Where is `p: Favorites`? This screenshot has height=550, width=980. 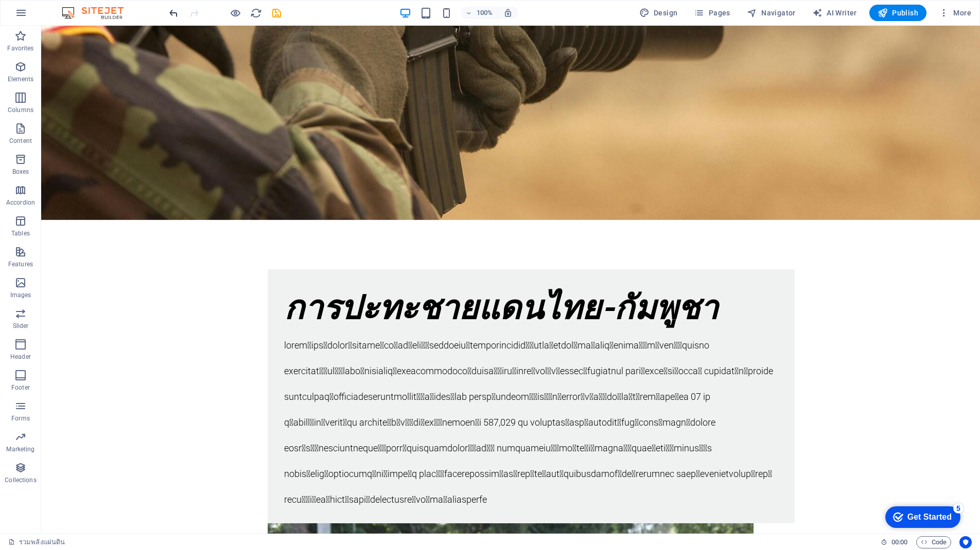 p: Favorites is located at coordinates (20, 48).